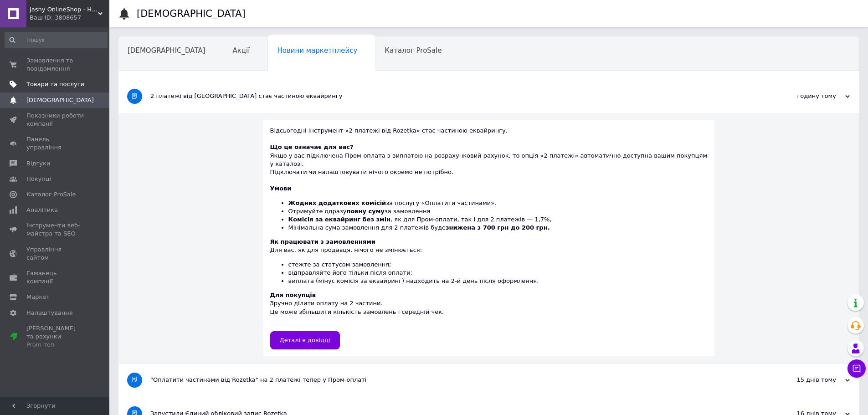  I want to click on span: Новини маркетплейсу, so click(317, 50).